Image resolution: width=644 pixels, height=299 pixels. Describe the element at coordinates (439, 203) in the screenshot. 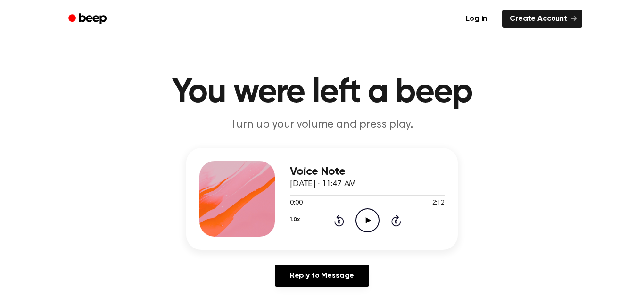

I see `span: 2:12` at that location.